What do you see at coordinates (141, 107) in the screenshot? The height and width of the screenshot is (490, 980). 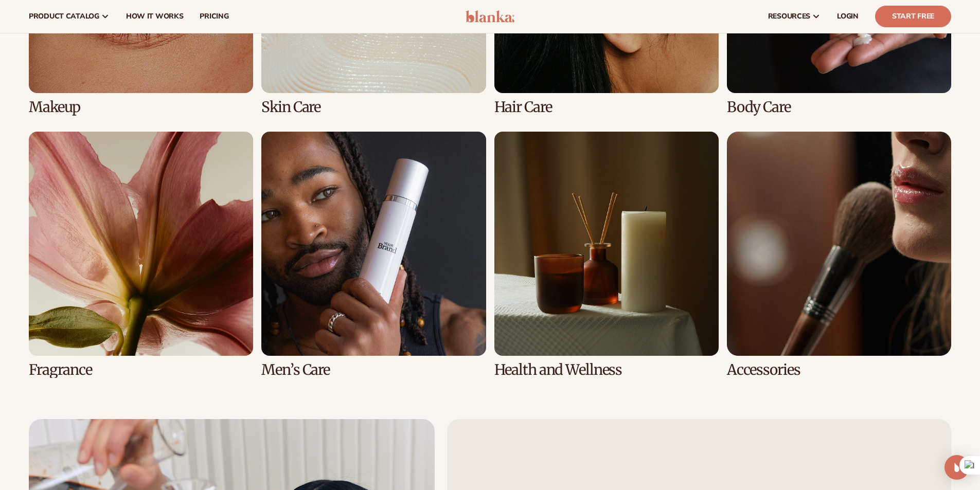 I see `h3: Makeup` at bounding box center [141, 107].